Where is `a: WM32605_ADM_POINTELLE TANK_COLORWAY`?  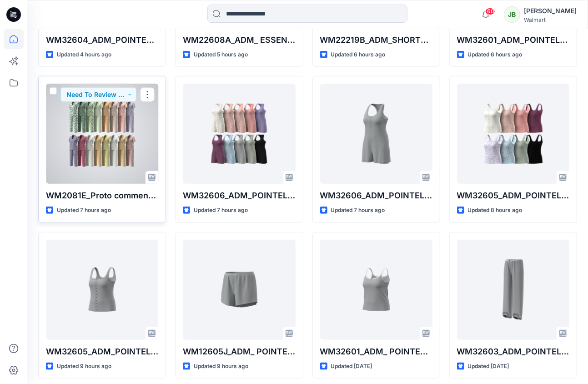 a: WM32605_ADM_POINTELLE TANK_COLORWAY is located at coordinates (513, 134).